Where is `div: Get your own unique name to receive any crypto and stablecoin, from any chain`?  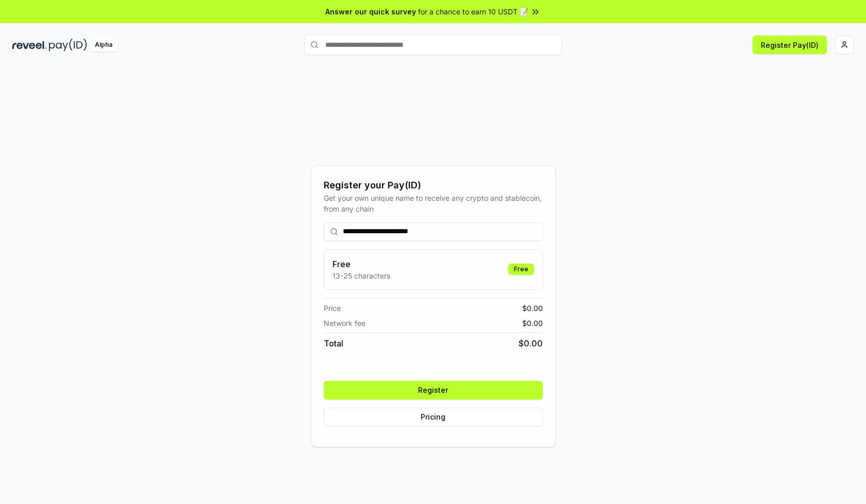 div: Get your own unique name to receive any crypto and stablecoin, from any chain is located at coordinates (433, 203).